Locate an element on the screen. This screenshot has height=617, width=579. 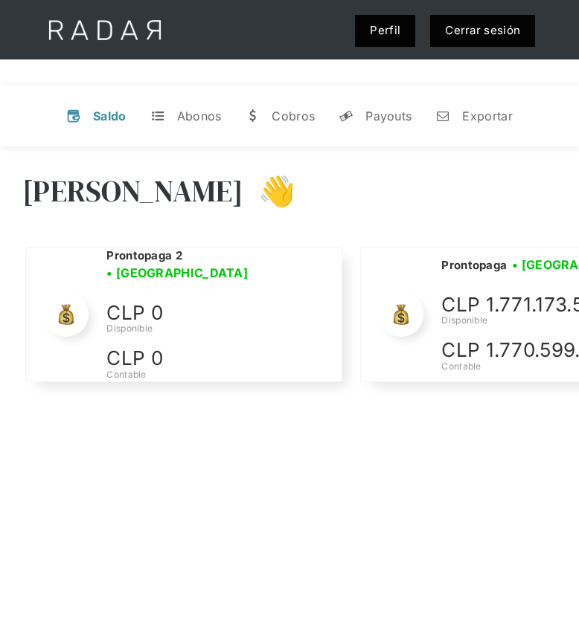
div: Exportar is located at coordinates (486, 116).